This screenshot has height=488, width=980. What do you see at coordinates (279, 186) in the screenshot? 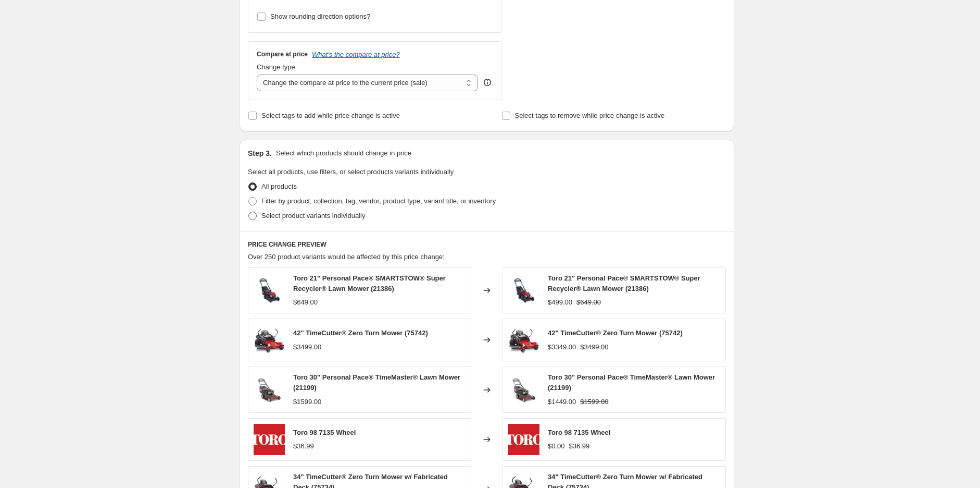
I see `span: All products` at bounding box center [279, 186].